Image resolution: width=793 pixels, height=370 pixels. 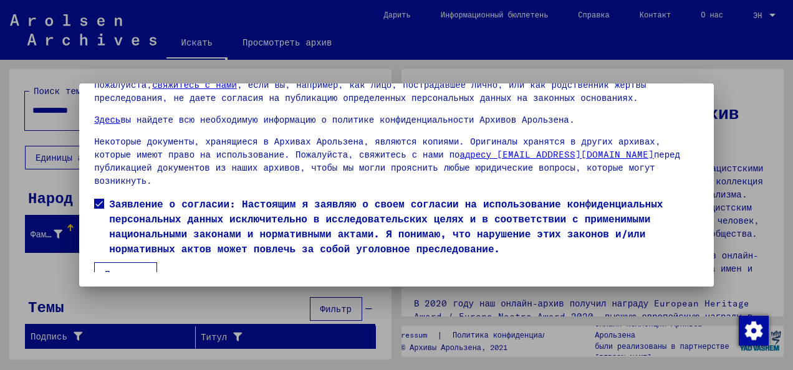 I want to click on div: Внести поправки в соглашение, so click(x=753, y=331).